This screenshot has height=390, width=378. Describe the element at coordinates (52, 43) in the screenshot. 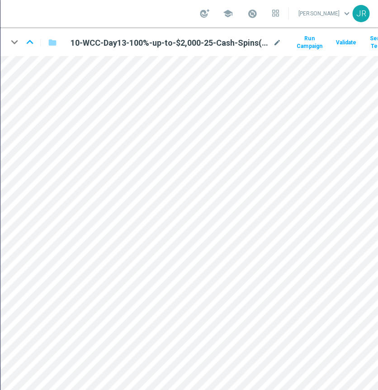

I see `i: folder` at that location.